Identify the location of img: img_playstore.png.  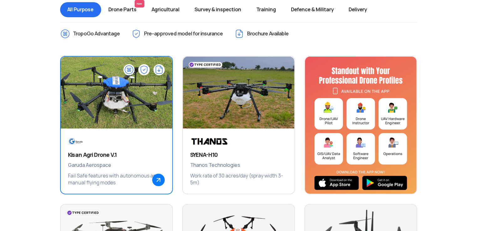
(385, 183).